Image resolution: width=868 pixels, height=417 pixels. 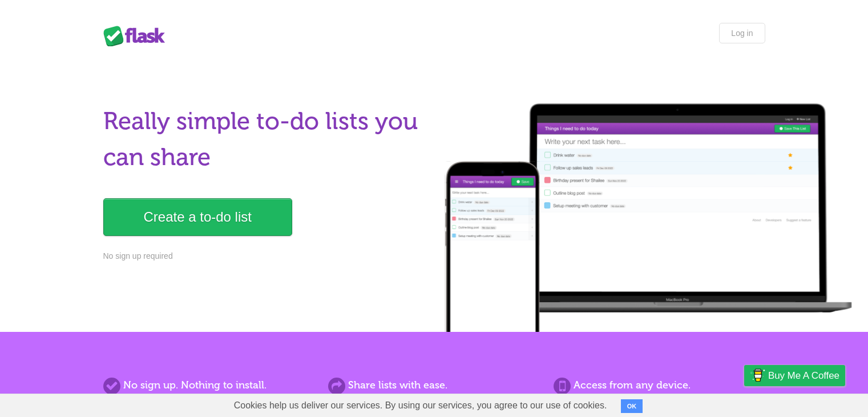 I want to click on span: Cookies help us deliver our services. By using our services, you agree to our use of cookies., so click(x=421, y=405).